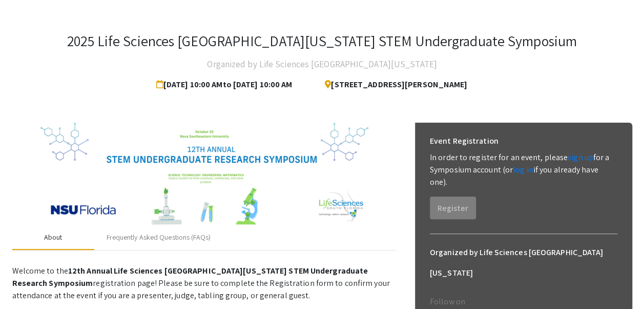 This screenshot has height=309, width=644. Describe the element at coordinates (205, 283) in the screenshot. I see `p: Welcome to the registration page! Please be sure to complete the Registration form to confirm you...` at that location.